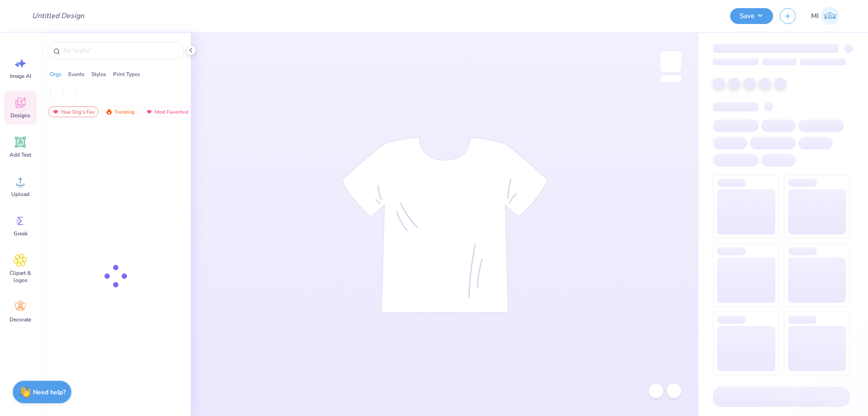 The width and height of the screenshot is (868, 416). What do you see at coordinates (20, 234) in the screenshot?
I see `span: Greek` at bounding box center [20, 234].